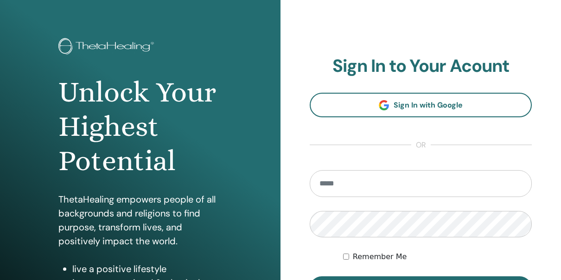  What do you see at coordinates (421, 145) in the screenshot?
I see `span: or` at bounding box center [421, 145].